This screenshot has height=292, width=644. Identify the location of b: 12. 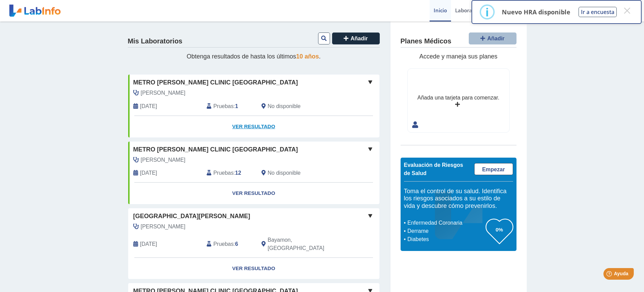
(238, 172).